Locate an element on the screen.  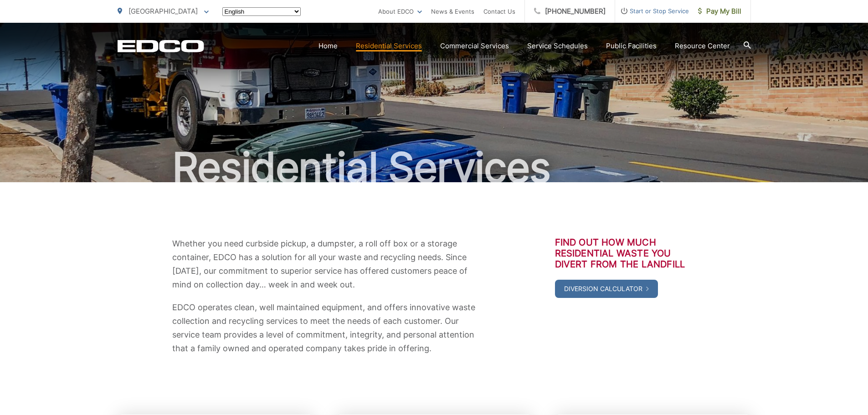
h1: Residential Services is located at coordinates (434, 167).